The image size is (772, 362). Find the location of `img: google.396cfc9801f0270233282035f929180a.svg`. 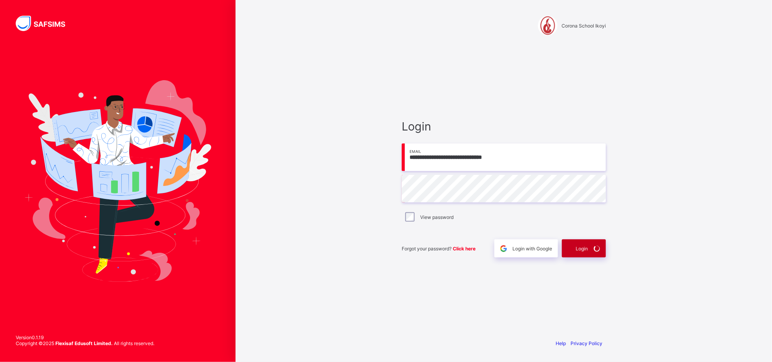

img: google.396cfc9801f0270233282035f929180a.svg is located at coordinates (503, 248).